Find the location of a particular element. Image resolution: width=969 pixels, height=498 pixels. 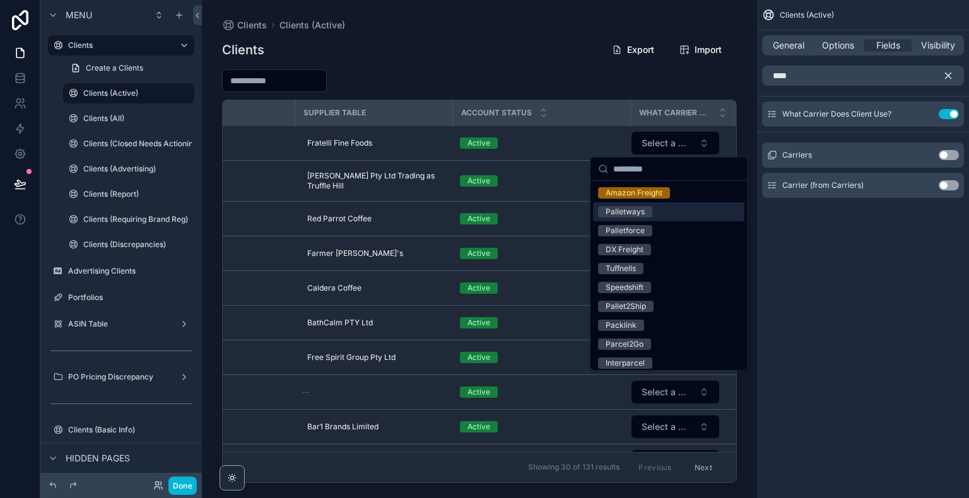

div: Tuffnells is located at coordinates (621, 269).